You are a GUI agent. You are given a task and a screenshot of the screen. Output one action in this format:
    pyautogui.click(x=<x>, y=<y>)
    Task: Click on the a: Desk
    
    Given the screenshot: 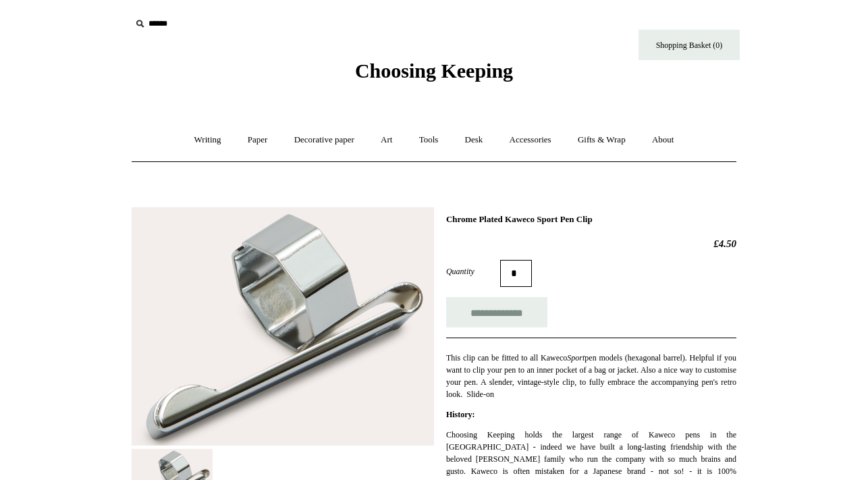 What is the action you would take?
    pyautogui.click(x=474, y=140)
    